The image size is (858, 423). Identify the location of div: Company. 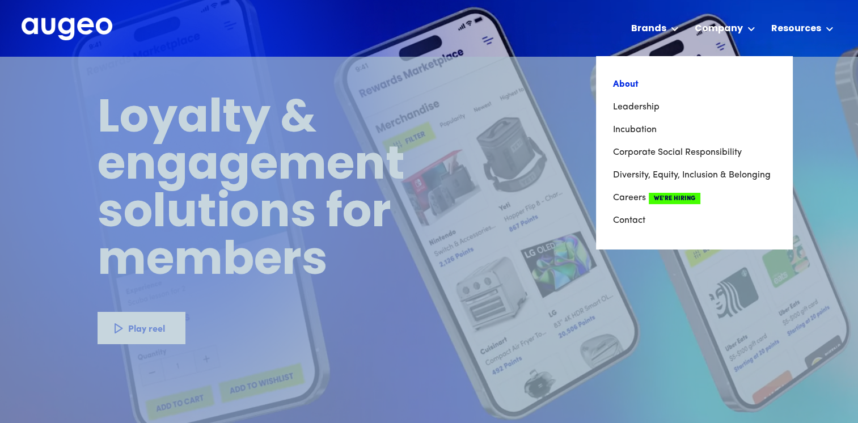
(718, 29).